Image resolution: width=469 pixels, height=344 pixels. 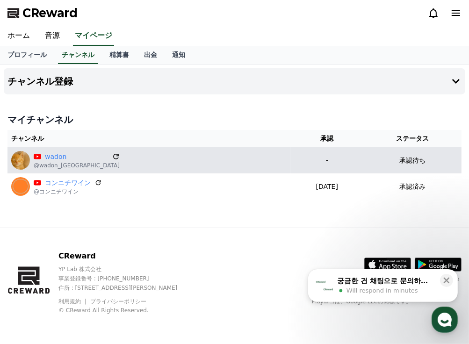 I want to click on a: Home, so click(x=32, y=278).